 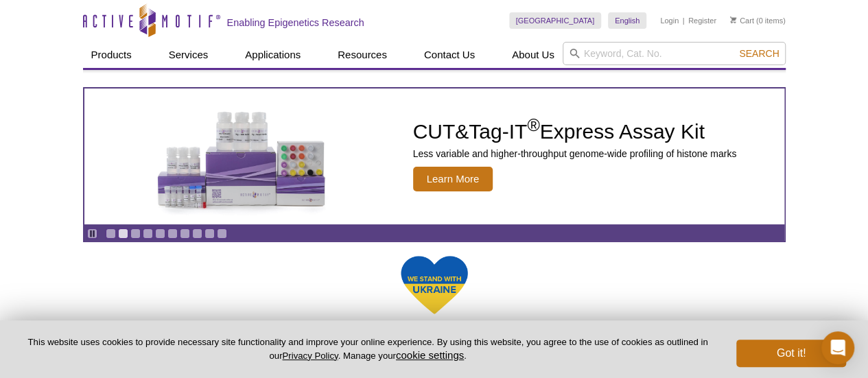 What do you see at coordinates (189, 55) in the screenshot?
I see `a: Services` at bounding box center [189, 55].